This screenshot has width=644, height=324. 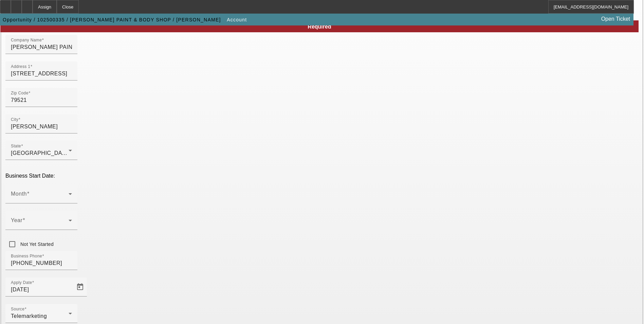 What do you see at coordinates (18, 194) in the screenshot?
I see `mat-label: Month` at bounding box center [18, 194].